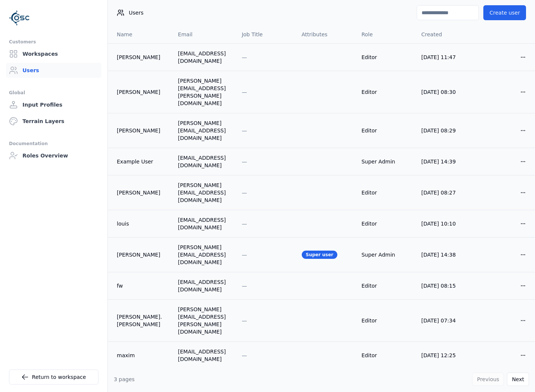 The image size is (535, 392). What do you see at coordinates (141, 286) in the screenshot?
I see `div: fw` at bounding box center [141, 286].